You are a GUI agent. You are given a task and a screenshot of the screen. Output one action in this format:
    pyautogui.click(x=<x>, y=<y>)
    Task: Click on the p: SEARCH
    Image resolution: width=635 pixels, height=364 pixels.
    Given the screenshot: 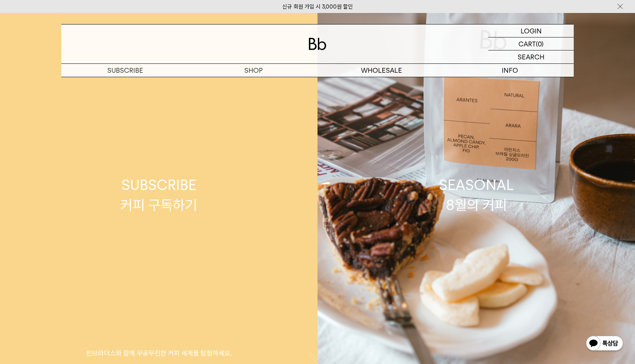 What is the action you would take?
    pyautogui.click(x=531, y=57)
    